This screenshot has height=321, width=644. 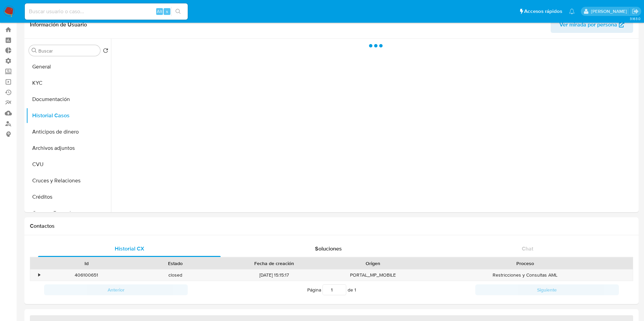 I want to click on p: gustavo.deseta@mercadolibre.com, so click(x=610, y=11).